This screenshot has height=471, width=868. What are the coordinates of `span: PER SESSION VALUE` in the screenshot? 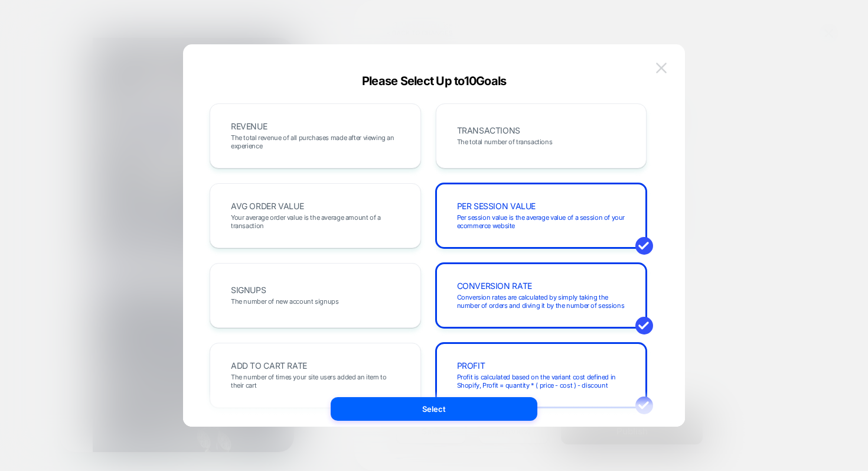 It's located at (497, 206).